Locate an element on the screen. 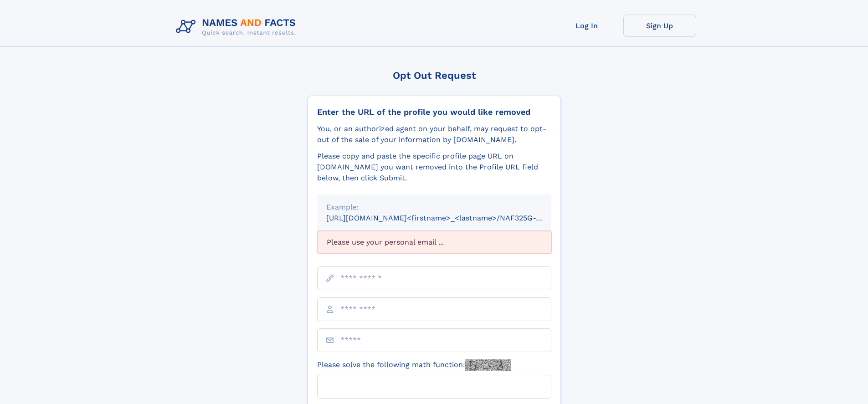 The height and width of the screenshot is (404, 868). div: Example: is located at coordinates (434, 207).